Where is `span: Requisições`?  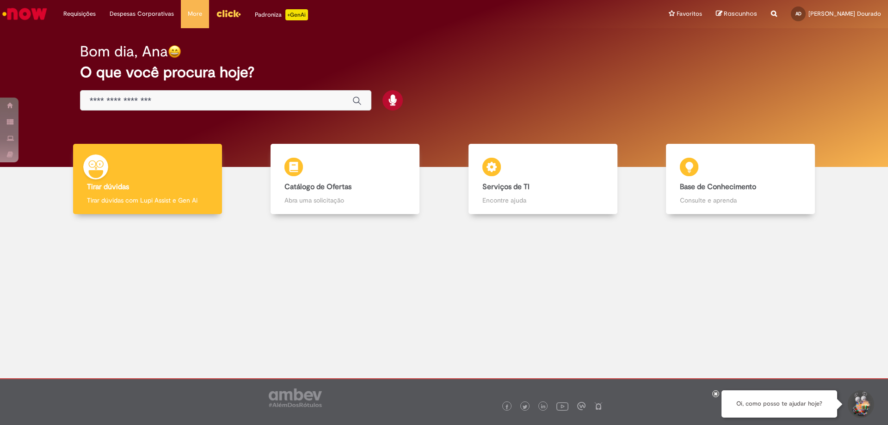 span: Requisições is located at coordinates (80, 14).